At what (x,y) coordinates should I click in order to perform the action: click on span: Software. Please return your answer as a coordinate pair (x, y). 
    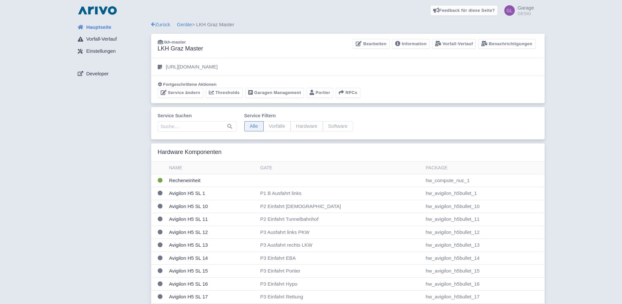
    Looking at the image, I should click on (338, 126).